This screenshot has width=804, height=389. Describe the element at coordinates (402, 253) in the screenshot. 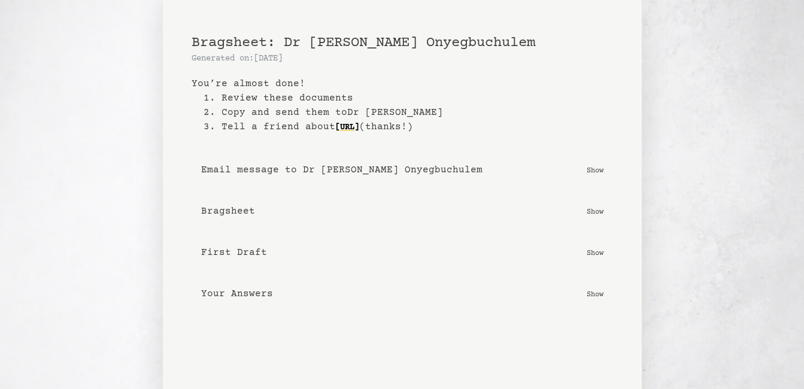

I see `button: First Draft Show` at that location.